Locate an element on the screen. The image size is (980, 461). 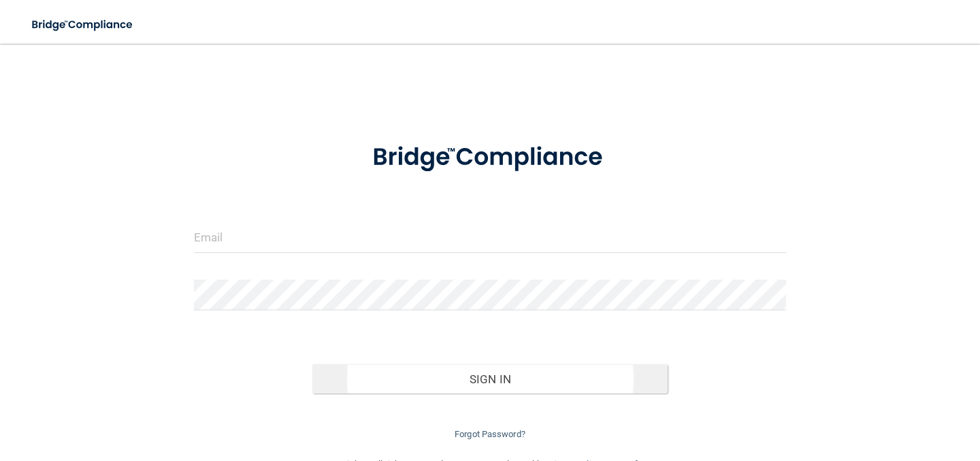
button: Sign In is located at coordinates (490, 379).